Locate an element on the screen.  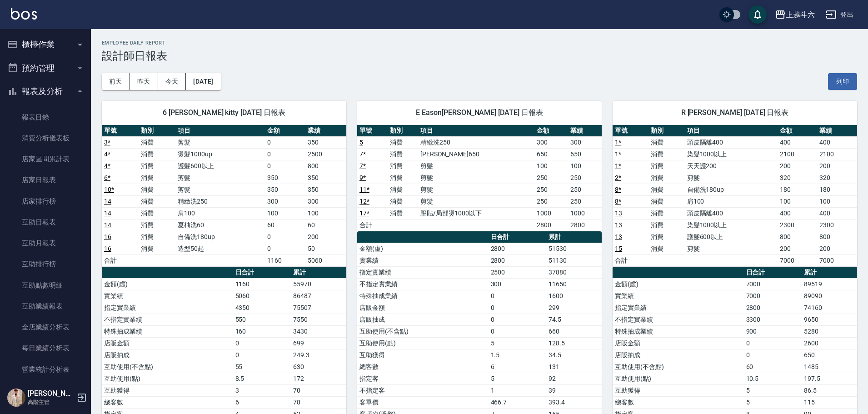
button: 今天 is located at coordinates (173, 81).